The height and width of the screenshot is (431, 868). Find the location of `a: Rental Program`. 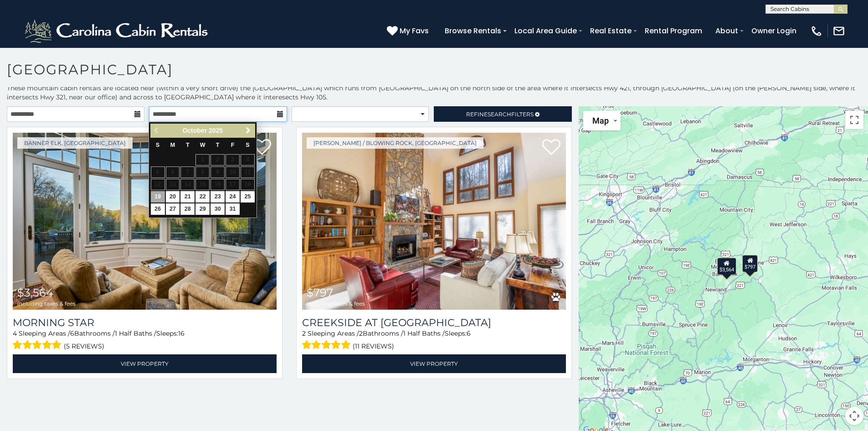

a: Rental Program is located at coordinates (673, 31).